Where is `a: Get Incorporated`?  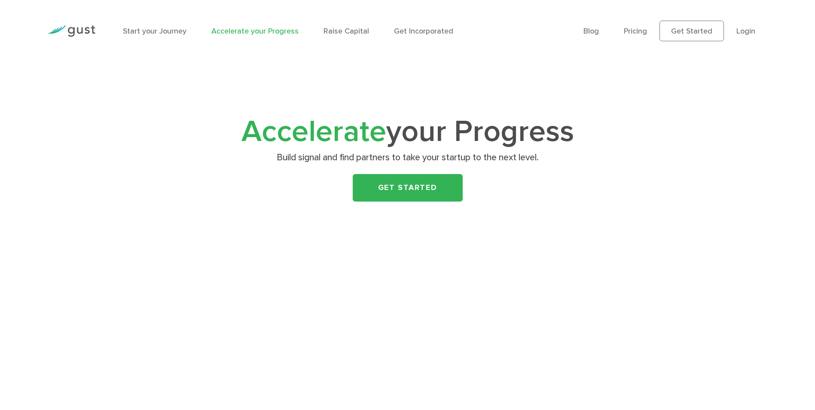 a: Get Incorporated is located at coordinates (423, 31).